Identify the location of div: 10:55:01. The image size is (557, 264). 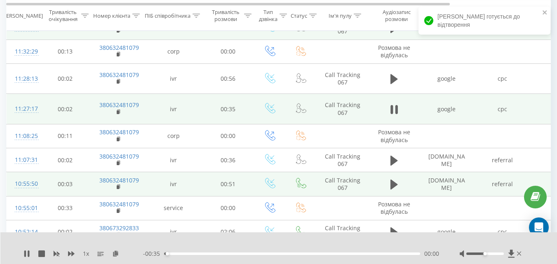
(23, 208).